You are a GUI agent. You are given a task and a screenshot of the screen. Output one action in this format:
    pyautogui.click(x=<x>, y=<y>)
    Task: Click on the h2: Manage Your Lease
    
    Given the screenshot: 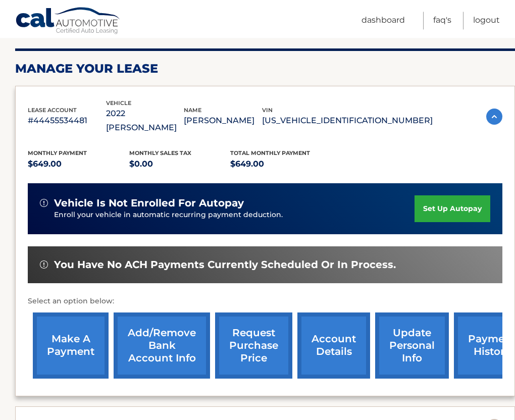 What is the action you would take?
    pyautogui.click(x=265, y=69)
    